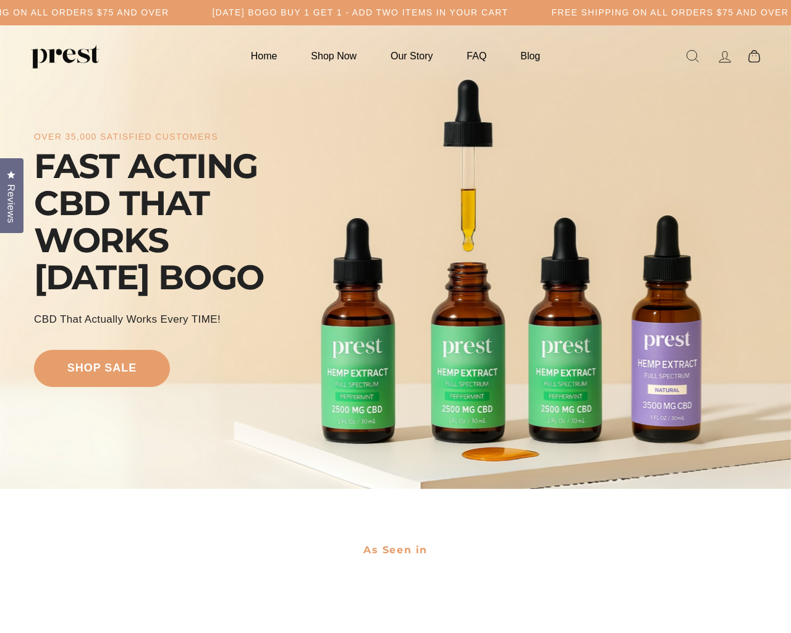 The image size is (791, 633). Describe the element at coordinates (65, 56) in the screenshot. I see `img: PREST ORGANICS` at that location.